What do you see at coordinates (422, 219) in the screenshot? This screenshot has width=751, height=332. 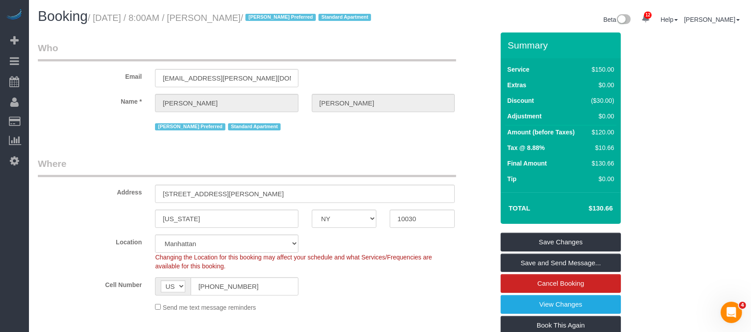 I see `input: Zip Code` at bounding box center [422, 219].